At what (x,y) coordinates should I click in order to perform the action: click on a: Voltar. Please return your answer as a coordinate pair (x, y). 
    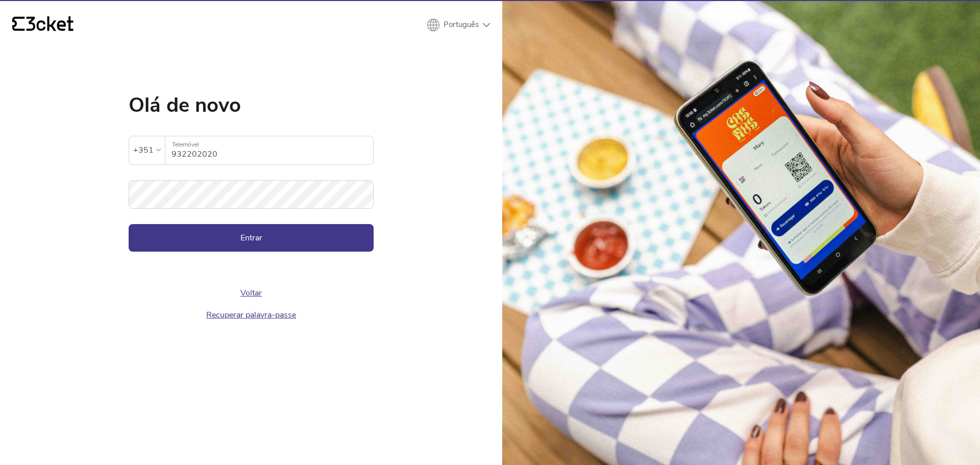
    Looking at the image, I should click on (251, 293).